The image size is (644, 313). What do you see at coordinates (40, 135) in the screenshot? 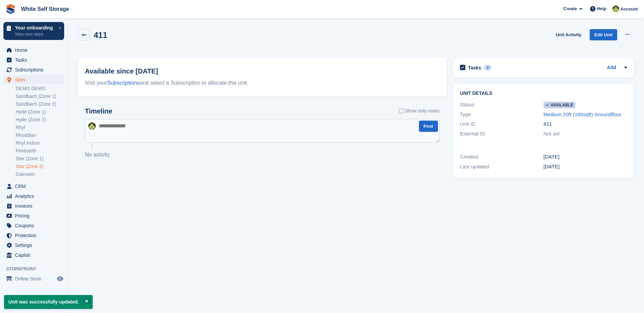
I see `a: Rhuddlan` at bounding box center [40, 135].